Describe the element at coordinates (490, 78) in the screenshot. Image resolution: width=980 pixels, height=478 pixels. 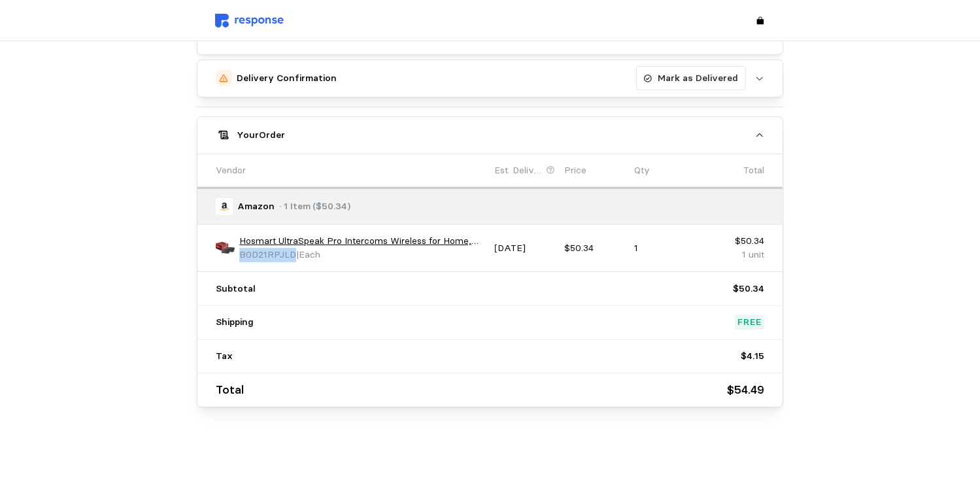
I see `button: Delivery ConfirmationMark as Delivered` at that location.